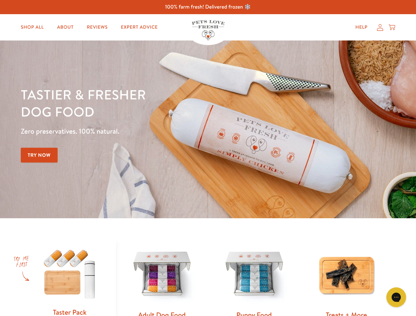 The image size is (416, 316). What do you see at coordinates (139, 27) in the screenshot?
I see `a: Expert Advice` at bounding box center [139, 27].